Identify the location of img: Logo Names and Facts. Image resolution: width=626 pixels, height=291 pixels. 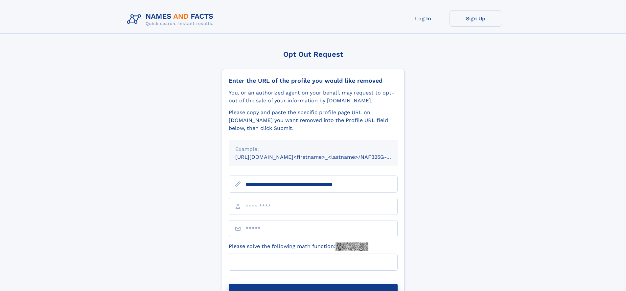
(172, 19).